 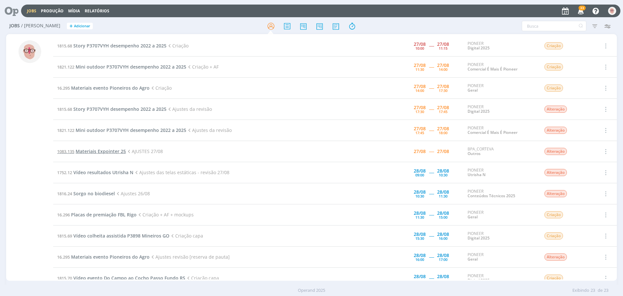 What do you see at coordinates (131, 130) in the screenshot?
I see `span: Mini outdoor P3707VYH desempenho 2022 a 2025` at bounding box center [131, 130].